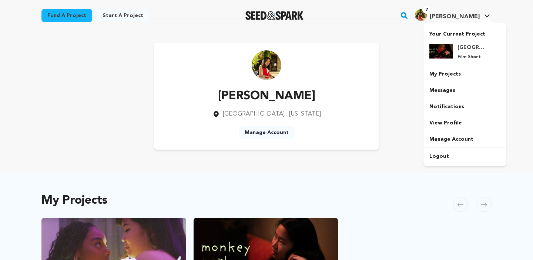 This screenshot has height=260, width=533. Describe the element at coordinates (465, 90) in the screenshot. I see `a: Messages` at that location.